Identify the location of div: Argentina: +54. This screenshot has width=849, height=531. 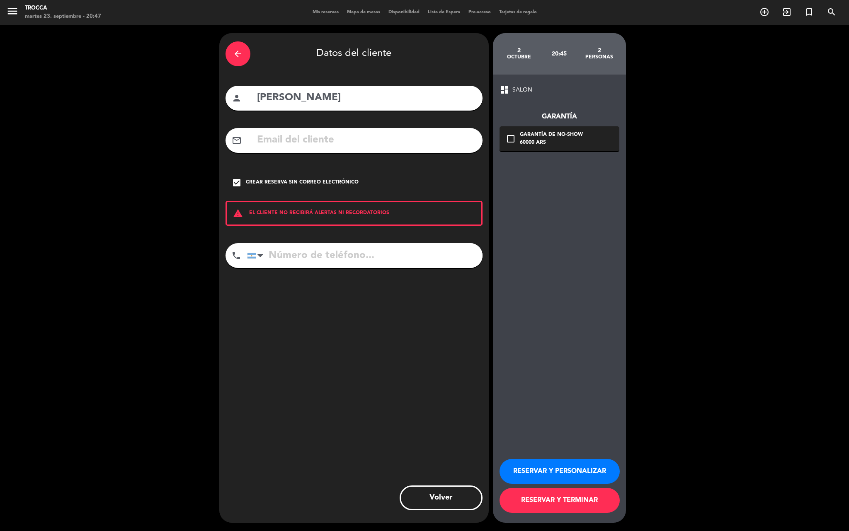
(257, 256).